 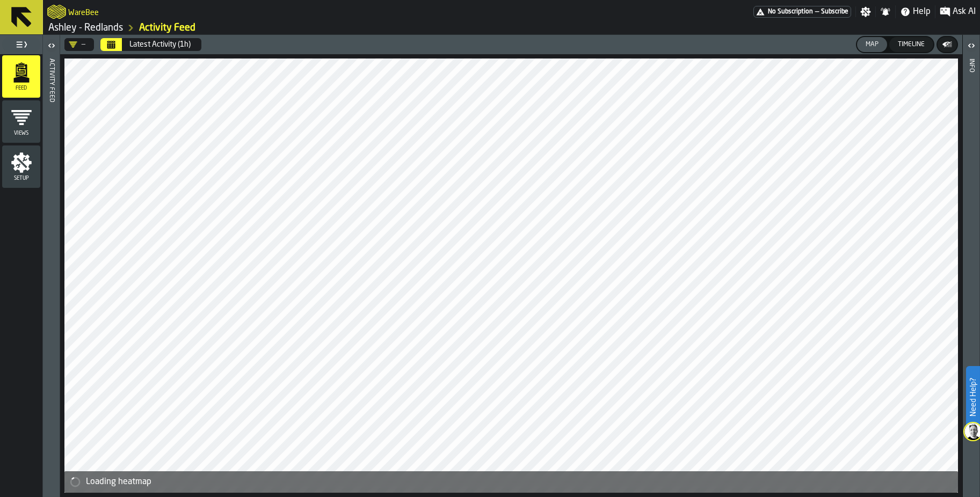 I want to click on span: Views, so click(x=21, y=133).